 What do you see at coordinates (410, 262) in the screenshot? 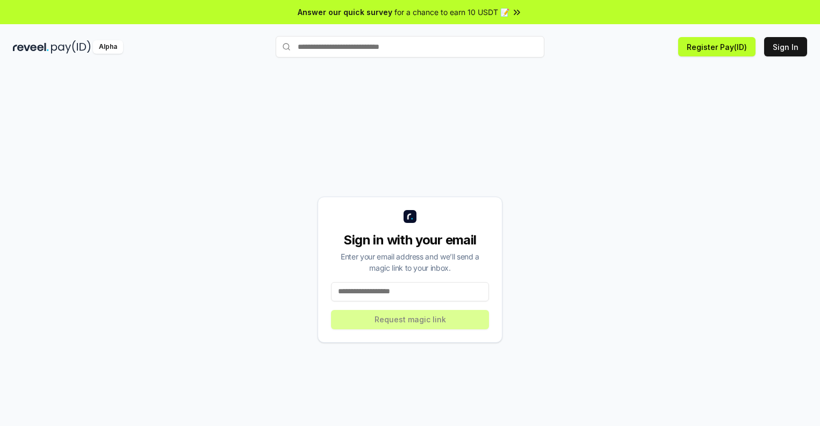
I see `div: Enter your email address and we’ll send a magic link to your inbox.` at bounding box center [410, 262].